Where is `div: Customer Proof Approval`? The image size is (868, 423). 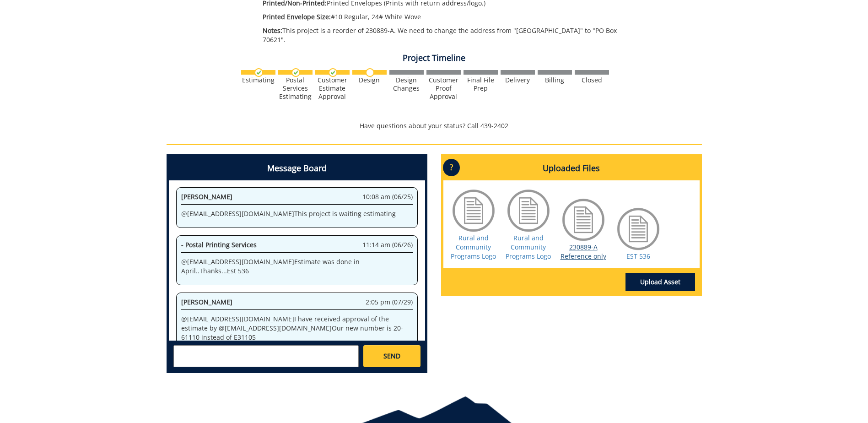
div: Customer Proof Approval is located at coordinates (443, 88).